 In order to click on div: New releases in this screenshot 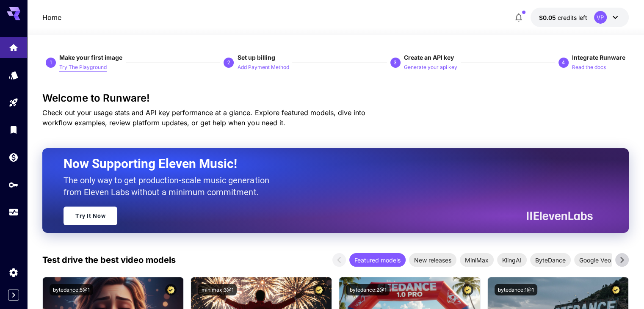, I will do `click(433, 259)`.